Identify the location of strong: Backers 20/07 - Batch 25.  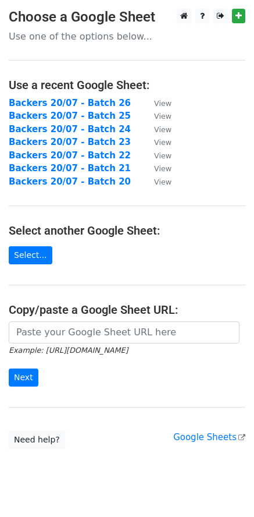
(70, 116).